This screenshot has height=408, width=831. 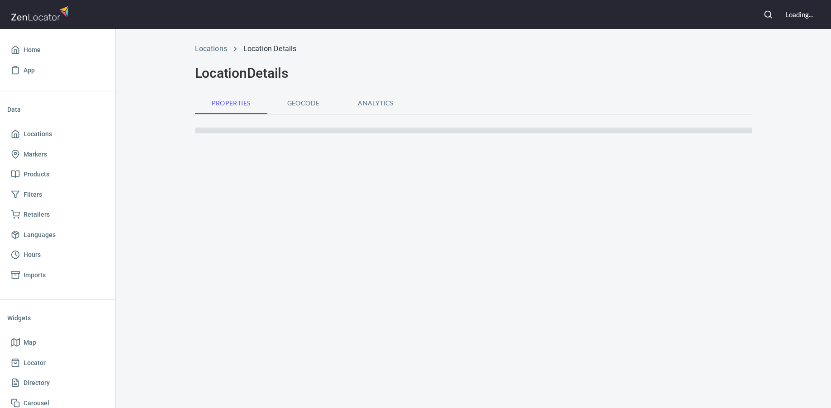 What do you see at coordinates (474, 73) in the screenshot?
I see `h2: Location Details` at bounding box center [474, 73].